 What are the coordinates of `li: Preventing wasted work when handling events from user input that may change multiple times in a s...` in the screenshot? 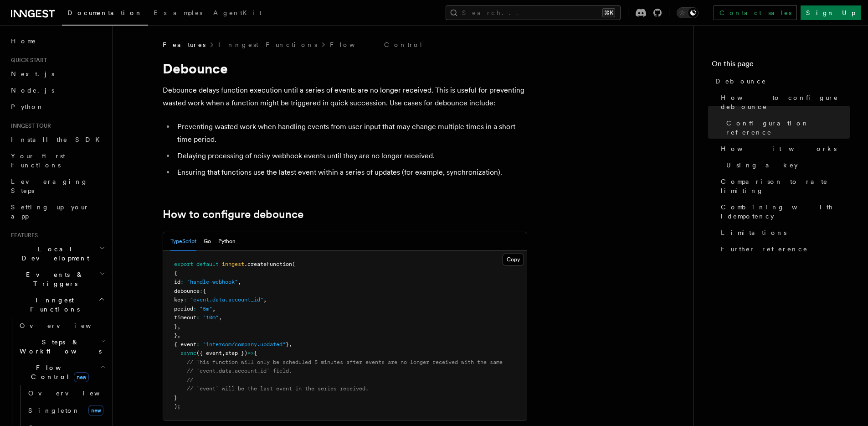 It's located at (351, 133).